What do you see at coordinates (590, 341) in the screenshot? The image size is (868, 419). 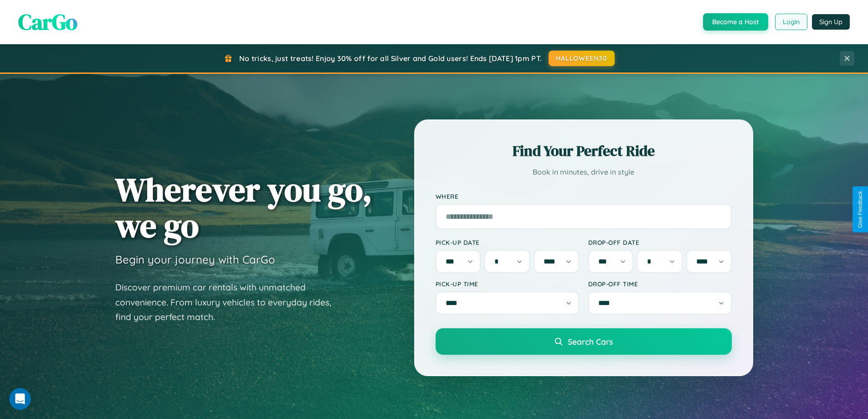 I see `span: Search Cars` at bounding box center [590, 341].